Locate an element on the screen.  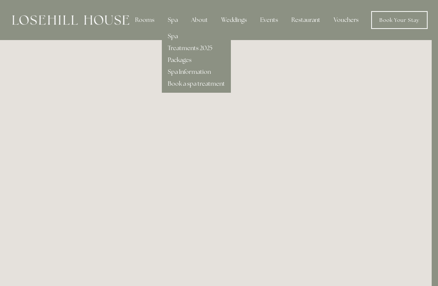
img: Losehill House is located at coordinates (70, 20).